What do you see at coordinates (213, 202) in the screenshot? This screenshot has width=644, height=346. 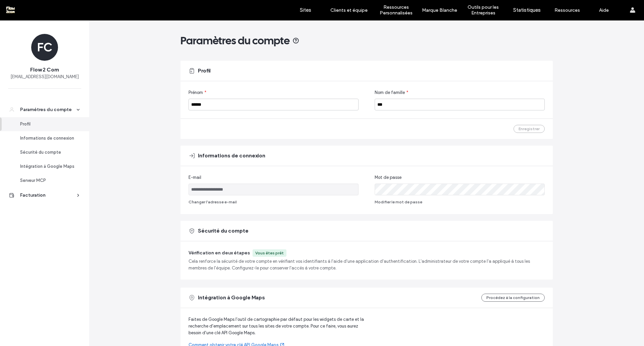 I see `button: Changer l'adresse e-mail` at bounding box center [213, 202].